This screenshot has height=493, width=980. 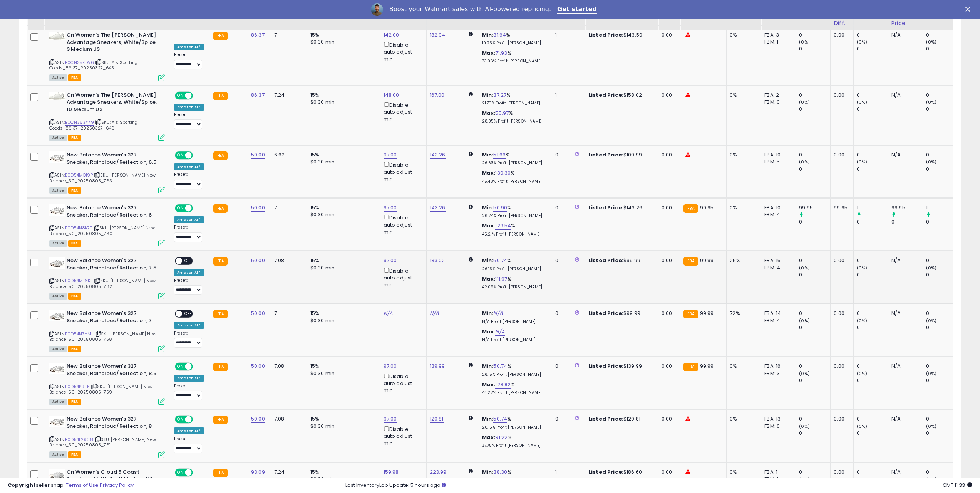 I want to click on a: B0D54MQ19P, so click(x=79, y=175).